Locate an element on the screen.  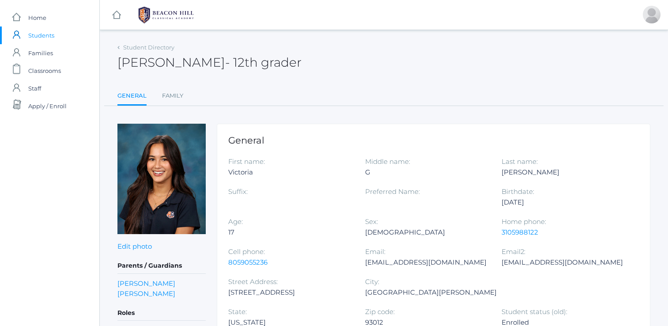
div: G is located at coordinates (427, 172).